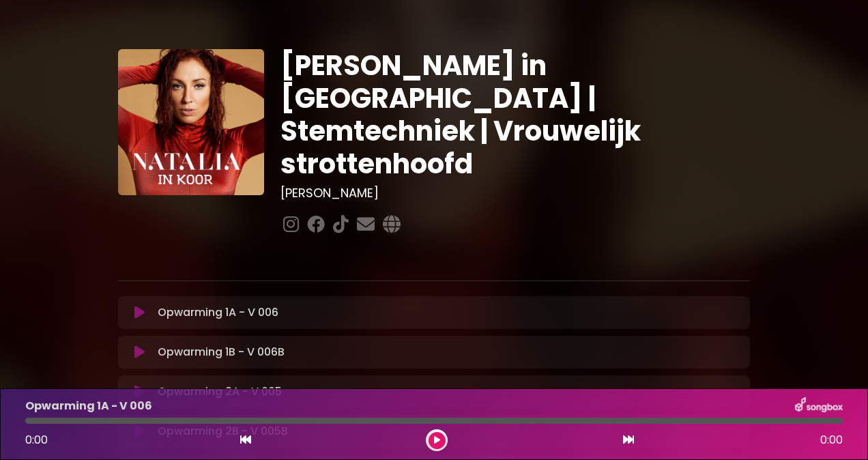 The width and height of the screenshot is (868, 460). What do you see at coordinates (819, 406) in the screenshot?
I see `img: songbox-logo-white.png` at bounding box center [819, 406].